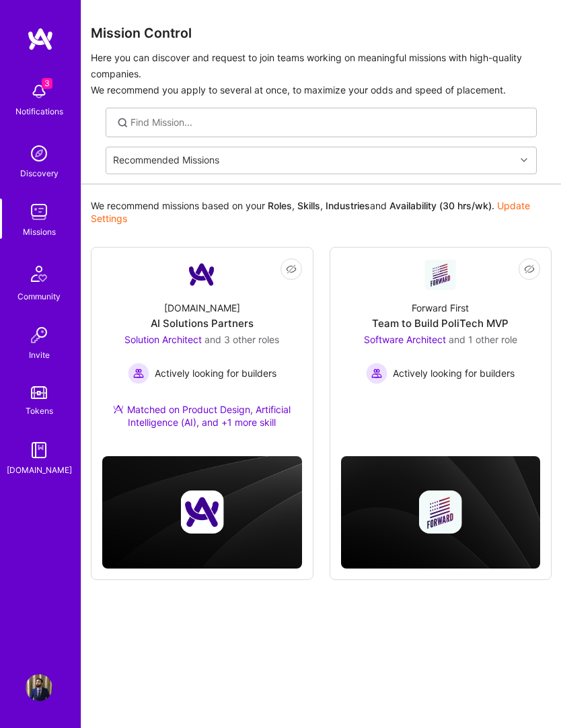 This screenshot has height=728, width=561. What do you see at coordinates (39, 450) in the screenshot?
I see `img: guide book` at bounding box center [39, 450].